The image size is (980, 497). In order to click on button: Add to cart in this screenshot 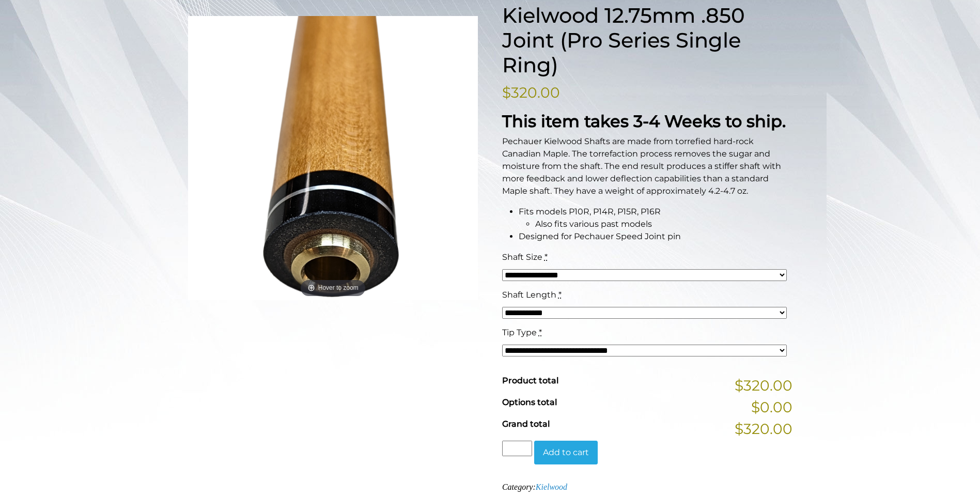, I will do `click(566, 453)`.